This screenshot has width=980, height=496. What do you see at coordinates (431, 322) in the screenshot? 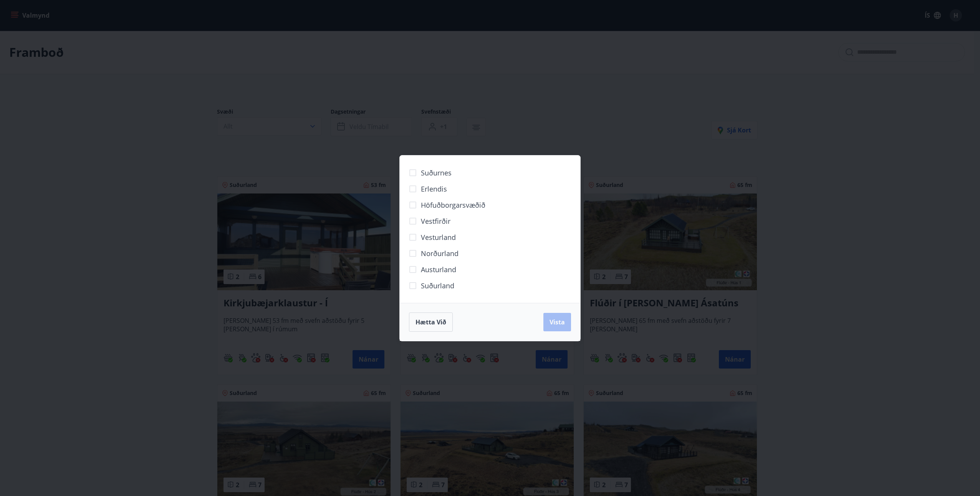
I see `span: Hætta við` at bounding box center [431, 322].